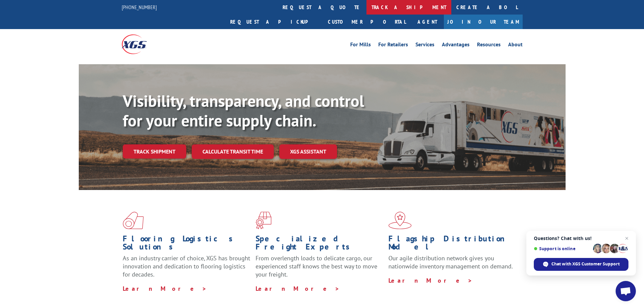 This screenshot has height=308, width=644. I want to click on a: Customer Portal, so click(367, 22).